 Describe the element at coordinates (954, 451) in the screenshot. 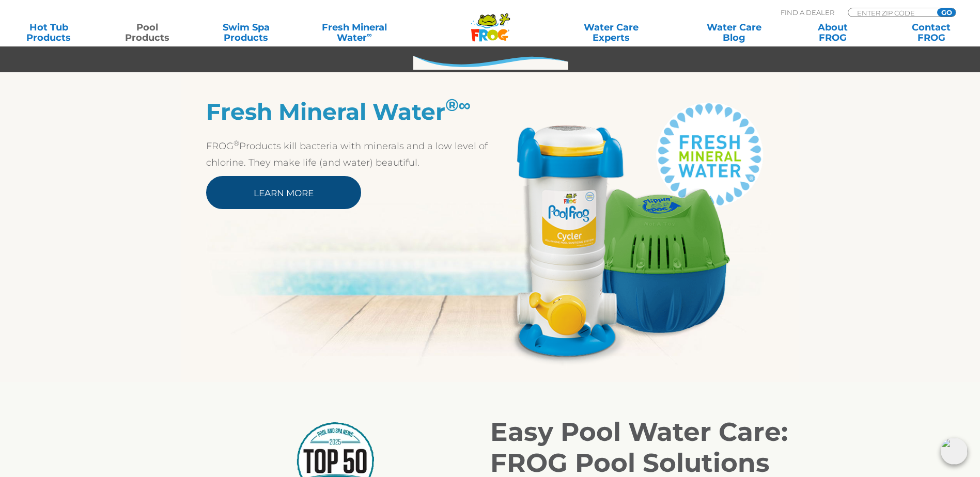

I see `img: openIcon` at that location.